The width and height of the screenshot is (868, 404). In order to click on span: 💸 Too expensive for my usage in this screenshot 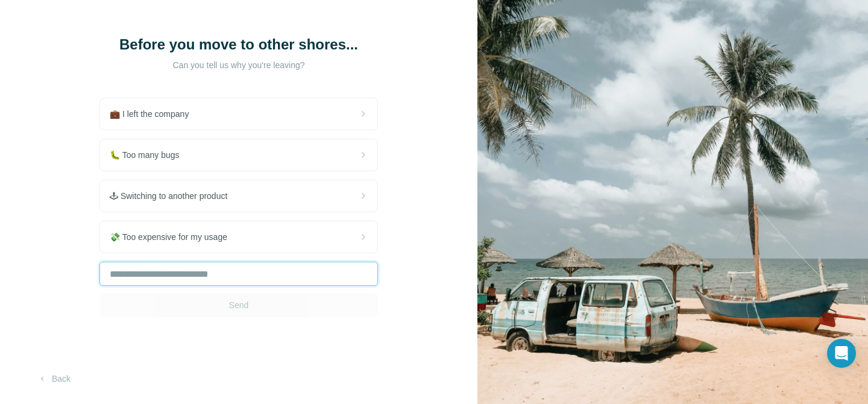, I will do `click(173, 237)`.